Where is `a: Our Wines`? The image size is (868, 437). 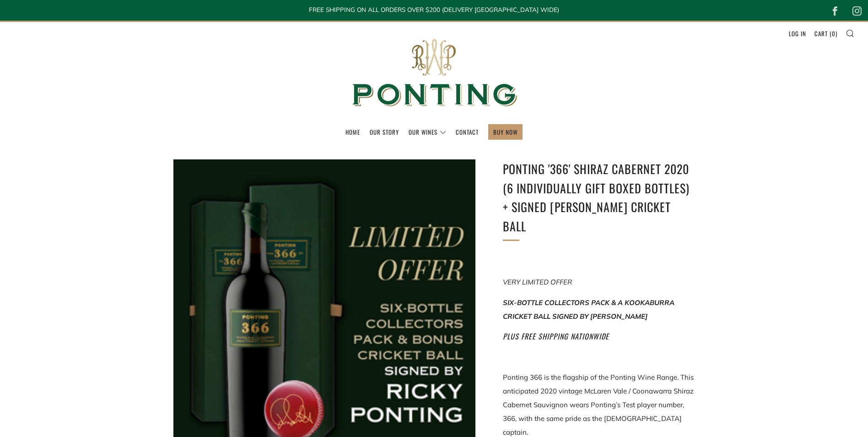
a: Our Wines is located at coordinates (428, 132).